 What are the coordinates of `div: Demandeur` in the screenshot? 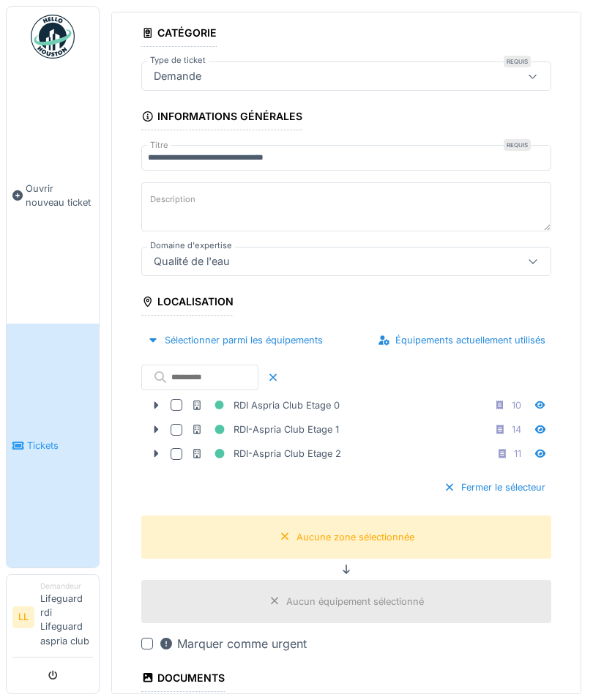 It's located at (67, 586).